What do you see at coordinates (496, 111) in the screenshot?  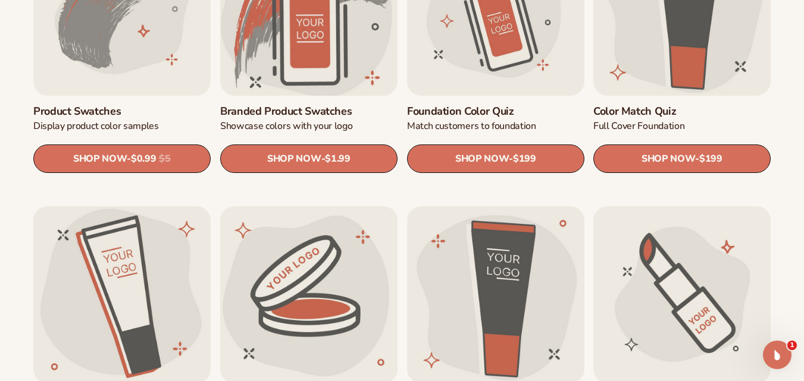 I see `a: Foundation Color Quiz` at bounding box center [496, 111].